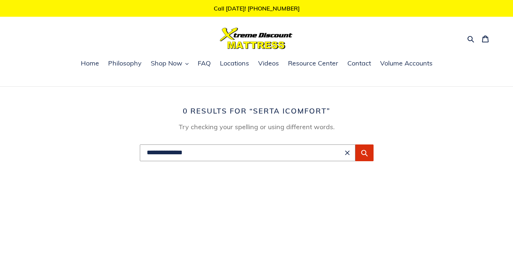 Image resolution: width=513 pixels, height=266 pixels. I want to click on a: Volume Accounts, so click(407, 64).